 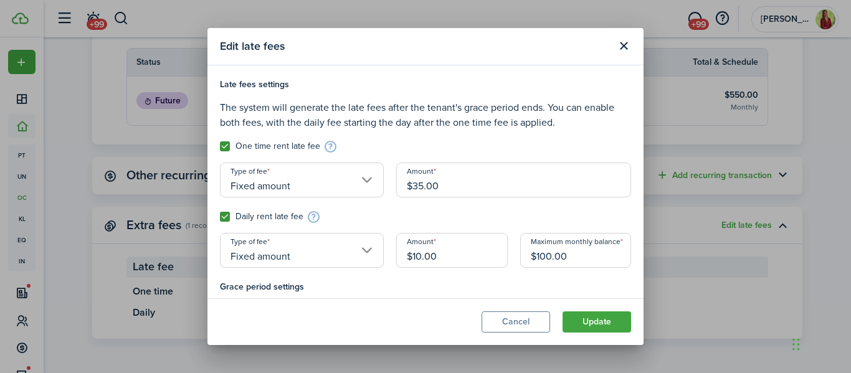 I want to click on button: Close modal, so click(x=623, y=46).